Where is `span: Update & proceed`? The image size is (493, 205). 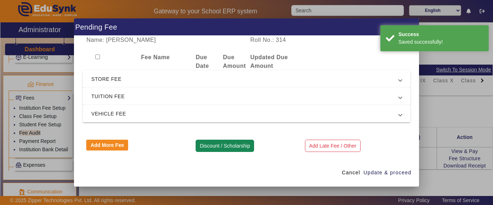
span: Update & proceed is located at coordinates (388, 173).